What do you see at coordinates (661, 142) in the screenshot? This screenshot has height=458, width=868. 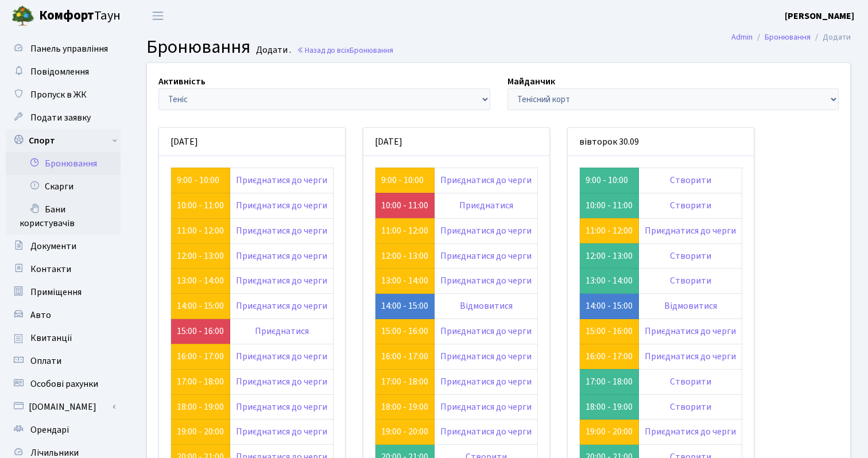 I see `div: вівторок 30.09` at bounding box center [661, 142].